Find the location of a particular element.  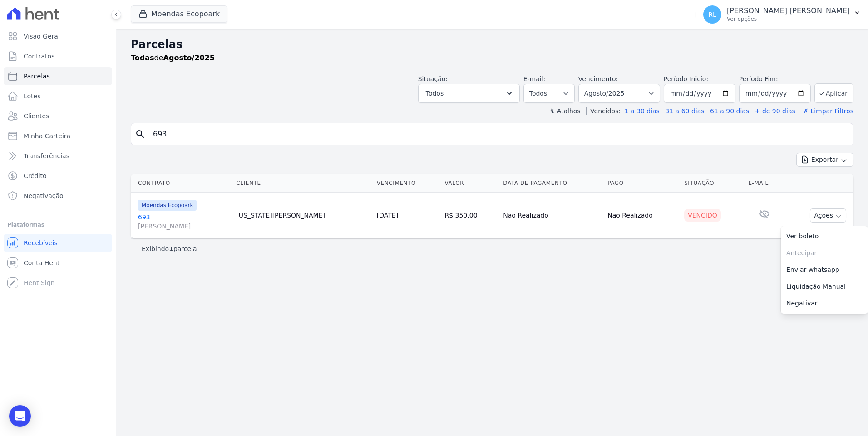

a: Visão Geral is located at coordinates (58, 37).